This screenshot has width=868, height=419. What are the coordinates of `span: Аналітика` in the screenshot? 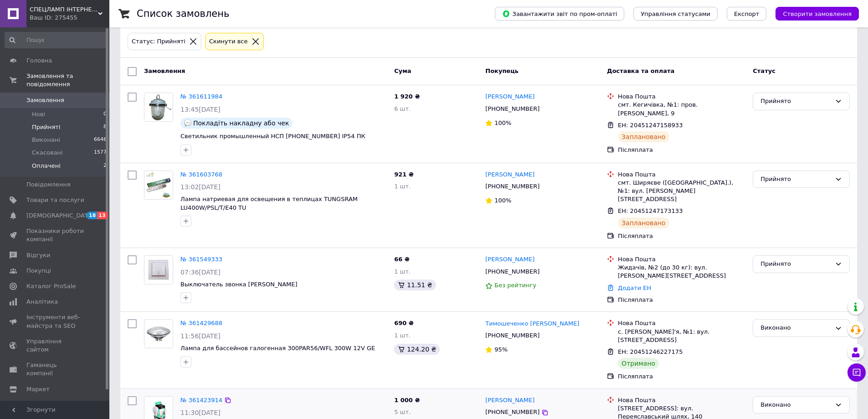 It's located at (42, 302).